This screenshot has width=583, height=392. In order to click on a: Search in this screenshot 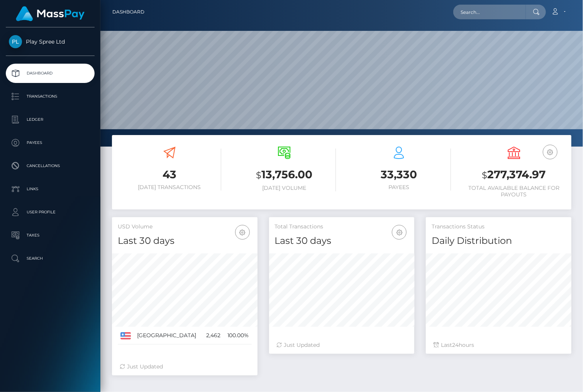, I will do `click(50, 258)`.